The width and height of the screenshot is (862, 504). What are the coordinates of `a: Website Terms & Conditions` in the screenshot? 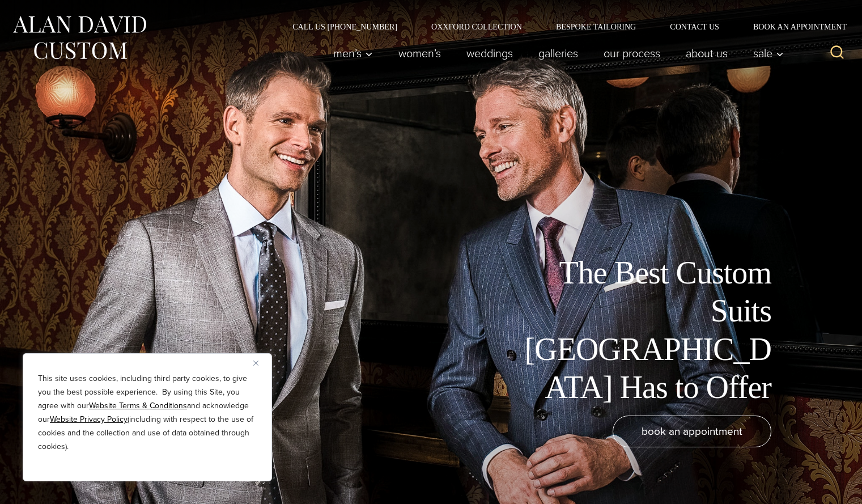 It's located at (138, 405).